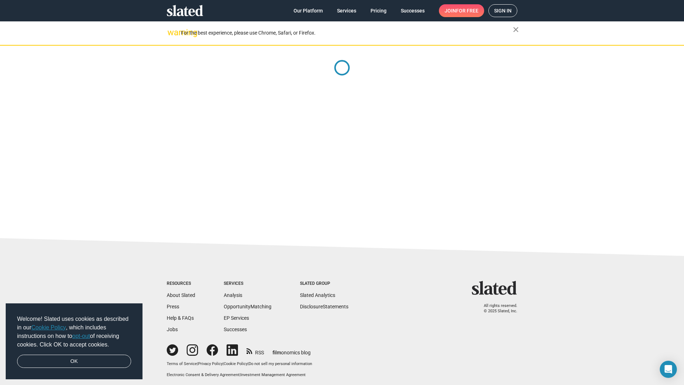 The width and height of the screenshot is (684, 385). I want to click on span: Our Platform, so click(308, 11).